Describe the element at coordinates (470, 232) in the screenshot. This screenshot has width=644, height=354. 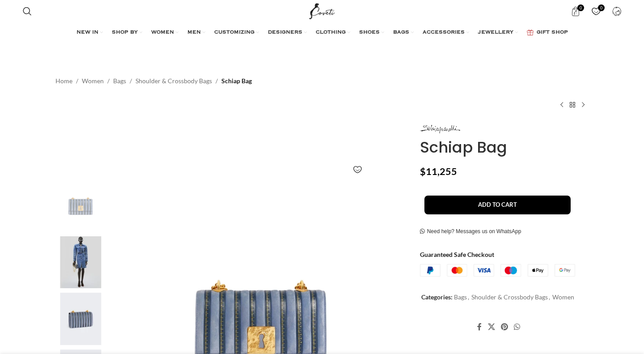
I see `a: Need help? Messages us on WhatsApp` at that location.